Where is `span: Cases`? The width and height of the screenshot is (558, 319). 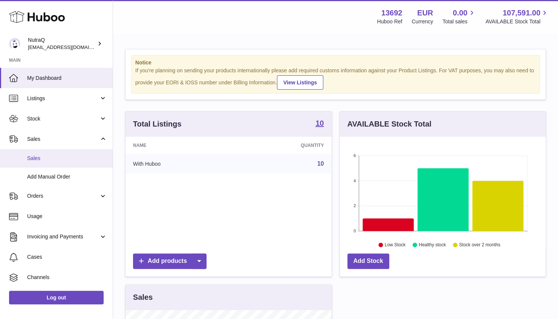 span: Cases is located at coordinates (67, 257).